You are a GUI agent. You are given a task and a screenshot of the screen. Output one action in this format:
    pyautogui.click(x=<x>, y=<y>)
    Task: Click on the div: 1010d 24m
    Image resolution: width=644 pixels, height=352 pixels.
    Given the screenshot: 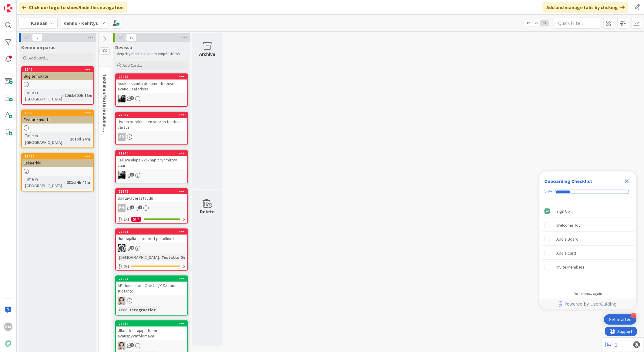 What is the action you would take?
    pyautogui.click(x=80, y=139)
    